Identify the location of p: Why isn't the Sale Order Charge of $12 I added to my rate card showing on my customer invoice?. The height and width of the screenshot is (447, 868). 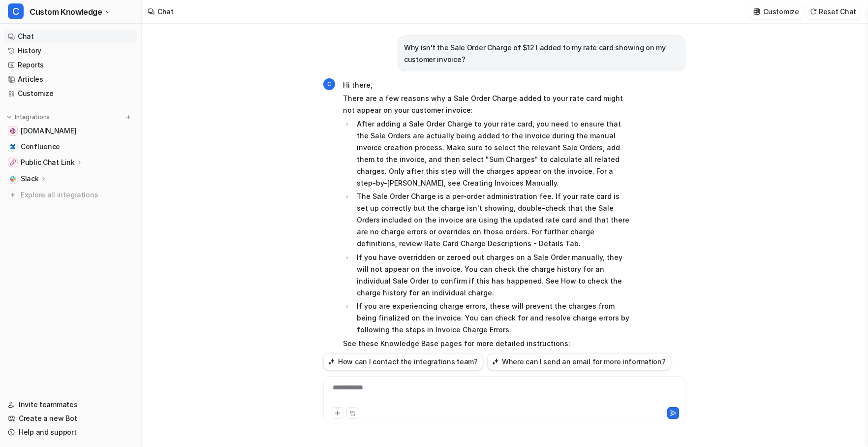
(541, 54).